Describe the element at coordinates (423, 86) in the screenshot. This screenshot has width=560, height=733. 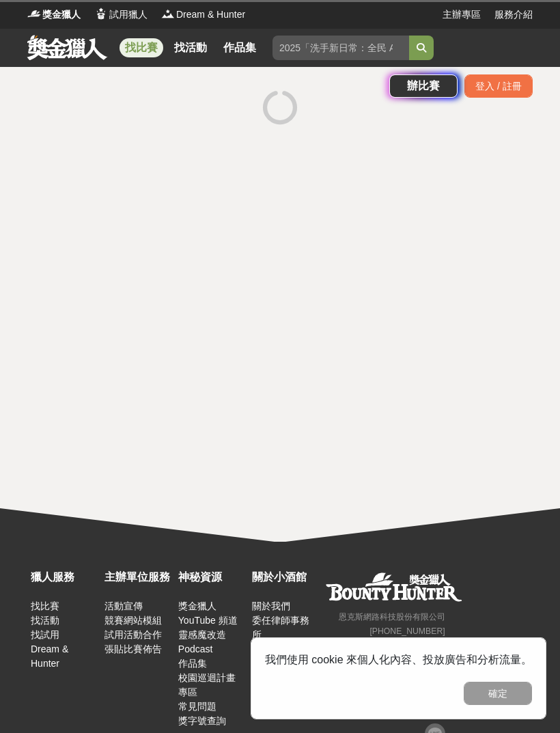
I see `div: 辦比賽` at that location.